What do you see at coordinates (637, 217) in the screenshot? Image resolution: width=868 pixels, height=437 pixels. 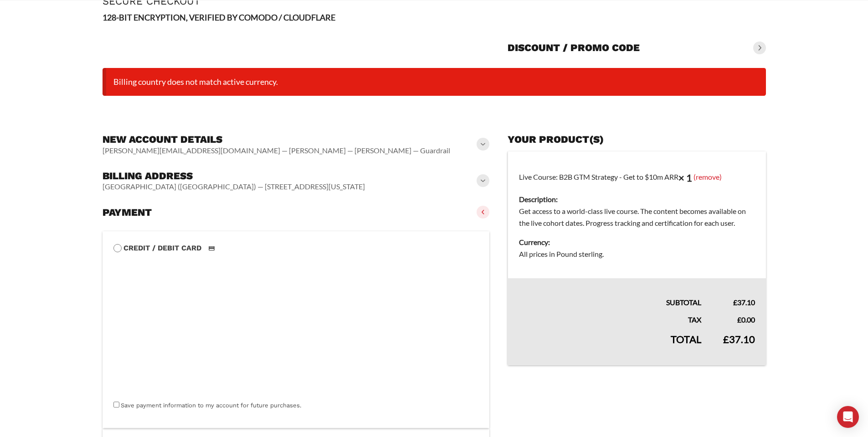 I see `dd: Get access to a world-class live course. The content becomes available on the live cohort dates. ...` at bounding box center [637, 217].